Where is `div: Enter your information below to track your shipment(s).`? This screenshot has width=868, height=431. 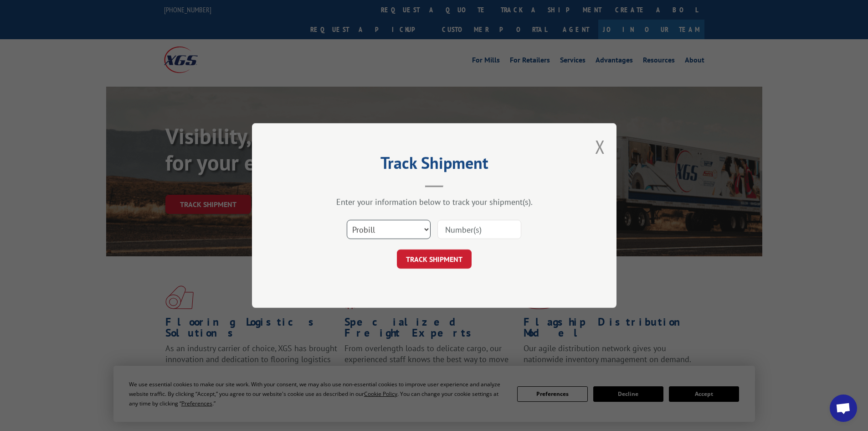 div: Enter your information below to track your shipment(s). is located at coordinates (435, 202).